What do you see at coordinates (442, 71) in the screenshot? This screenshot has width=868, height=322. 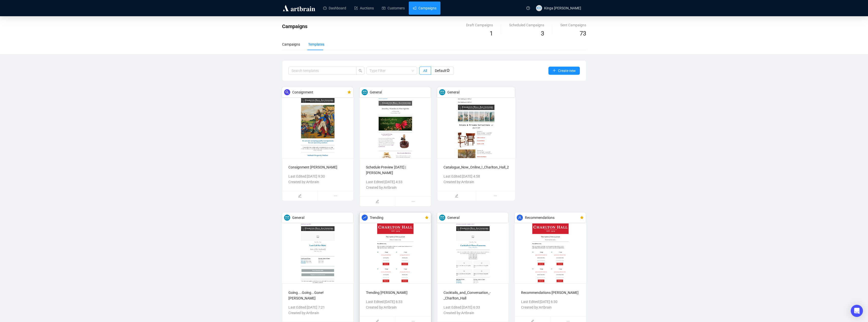 I see `span: Default` at bounding box center [442, 71].